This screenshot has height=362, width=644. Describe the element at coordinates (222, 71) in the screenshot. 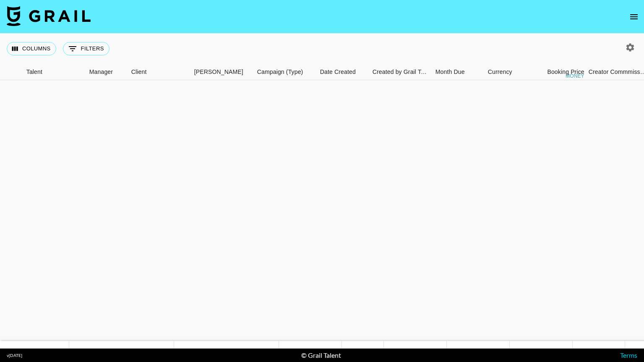

I see `div: Booker` at that location.